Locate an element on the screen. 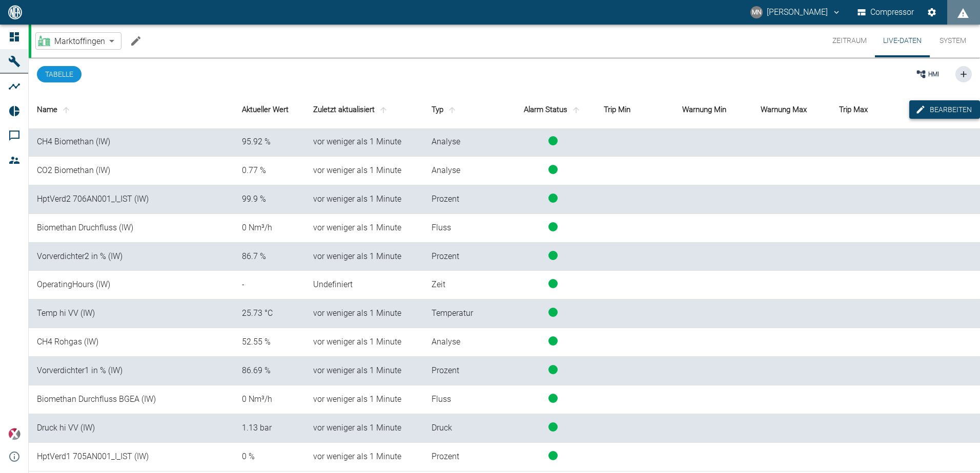 The width and height of the screenshot is (980, 473). td: Biomethan Durchfluss BGEA (IW) is located at coordinates (131, 400).